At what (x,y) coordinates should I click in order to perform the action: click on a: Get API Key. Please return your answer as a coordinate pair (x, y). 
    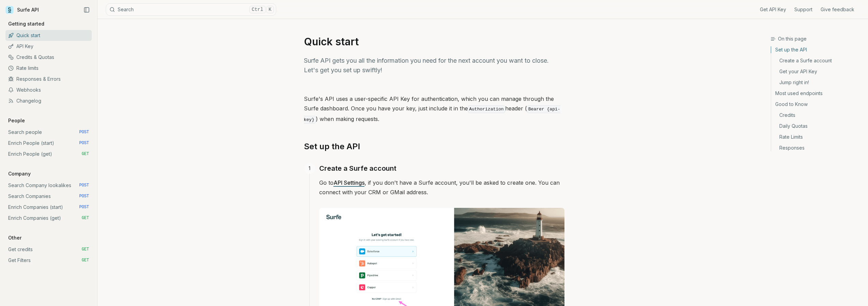
    Looking at the image, I should click on (773, 10).